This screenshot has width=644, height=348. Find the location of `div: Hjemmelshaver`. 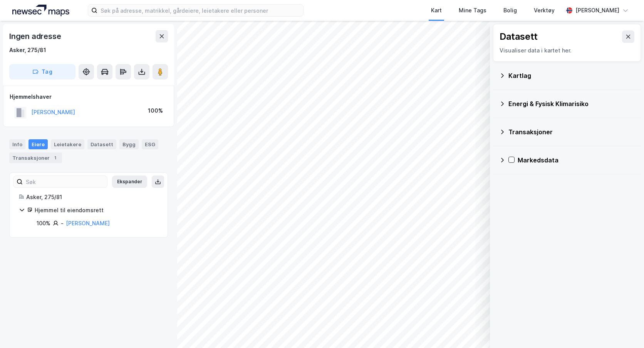

div: Hjemmelshaver is located at coordinates (89, 97).